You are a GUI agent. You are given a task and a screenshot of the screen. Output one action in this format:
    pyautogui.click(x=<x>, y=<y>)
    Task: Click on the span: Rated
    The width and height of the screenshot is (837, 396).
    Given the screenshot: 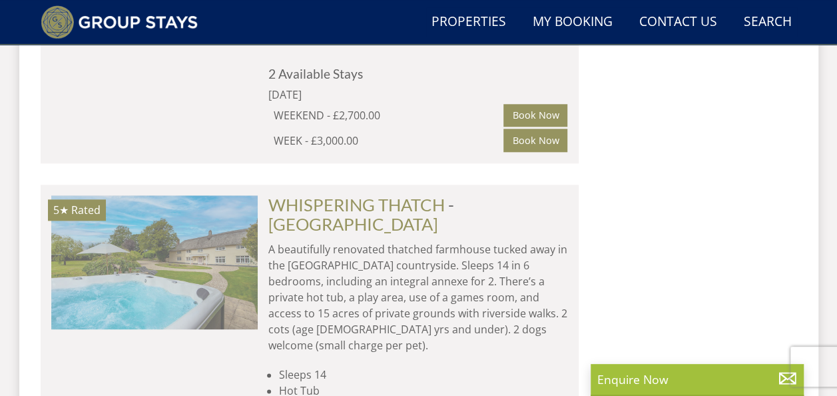 What is the action you would take?
    pyautogui.click(x=86, y=210)
    